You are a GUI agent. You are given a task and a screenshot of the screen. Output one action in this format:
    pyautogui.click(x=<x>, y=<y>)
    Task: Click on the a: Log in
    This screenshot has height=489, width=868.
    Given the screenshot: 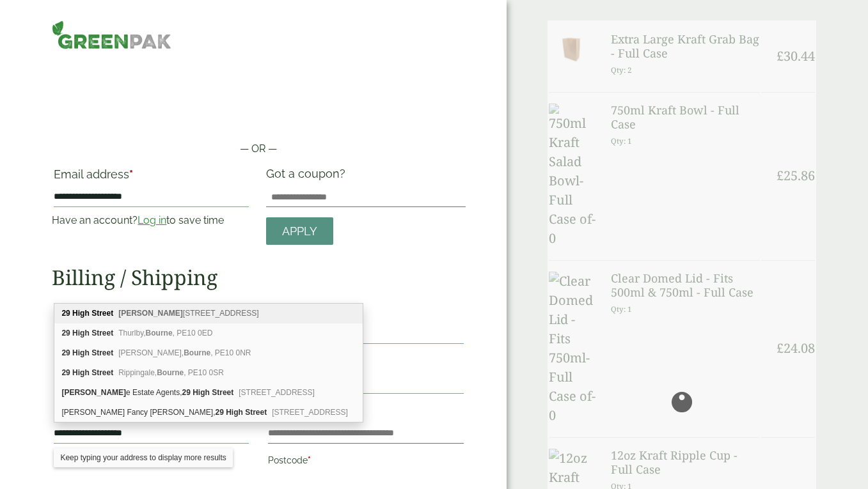 What is the action you would take?
    pyautogui.click(x=152, y=220)
    